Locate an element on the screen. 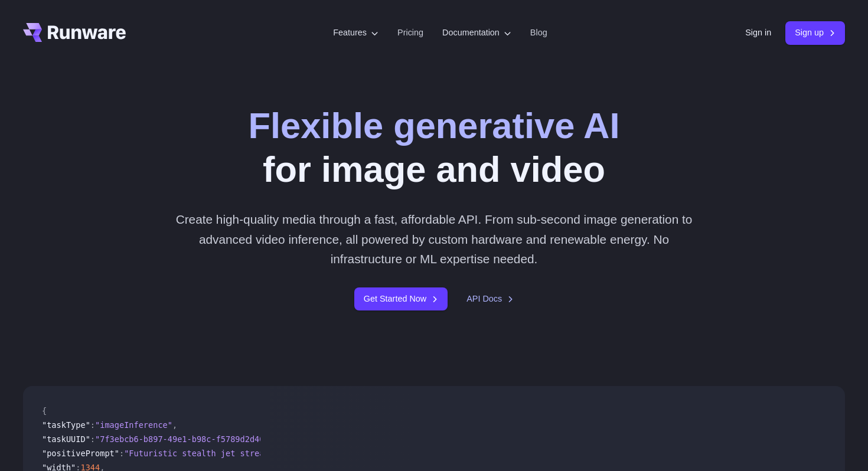  strong: Flexible generative AI is located at coordinates (434, 125).